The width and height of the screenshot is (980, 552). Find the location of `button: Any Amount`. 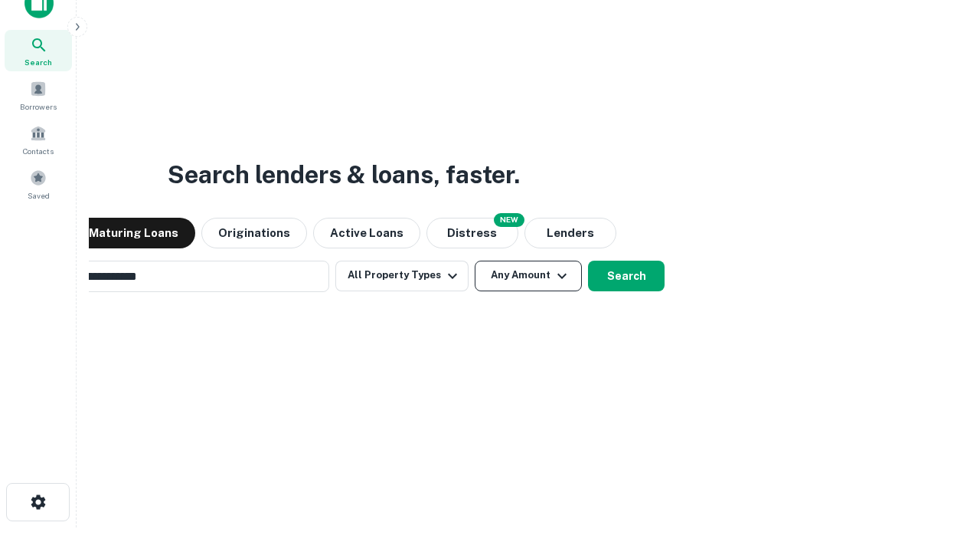

button: Any Amount is located at coordinates (528, 276).